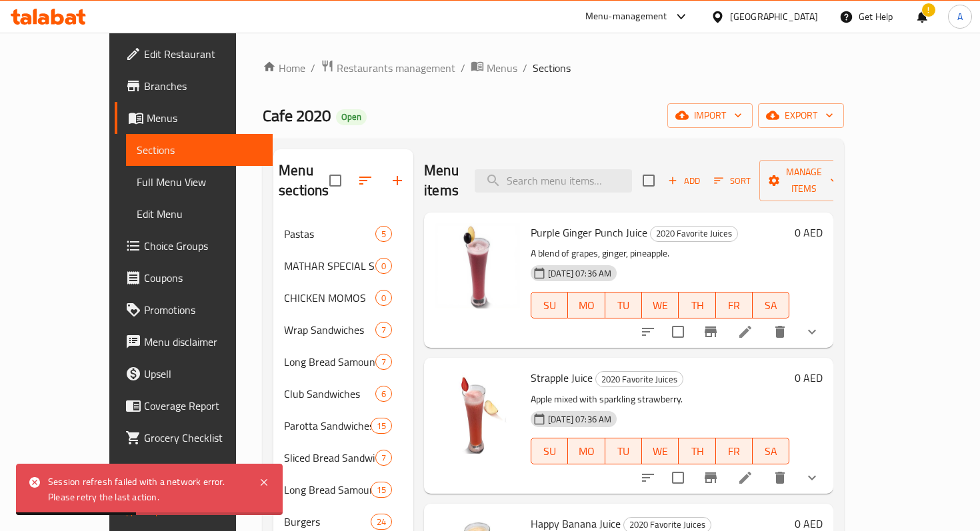 The image size is (980, 531). What do you see at coordinates (812, 332) in the screenshot?
I see `button: show more` at bounding box center [812, 332].